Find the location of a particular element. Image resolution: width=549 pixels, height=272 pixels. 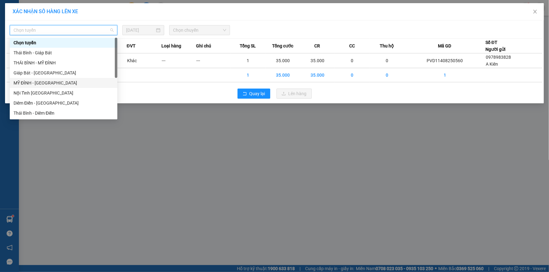

span: rollback is located at coordinates (245, 94).